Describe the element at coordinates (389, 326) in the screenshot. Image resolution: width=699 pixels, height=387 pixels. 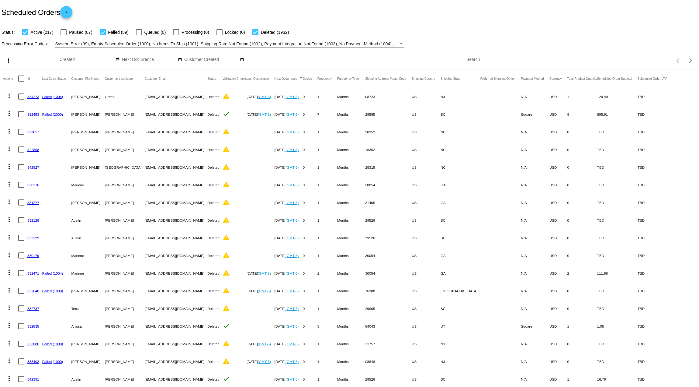
I see `mat-cell: 84043` at that location.